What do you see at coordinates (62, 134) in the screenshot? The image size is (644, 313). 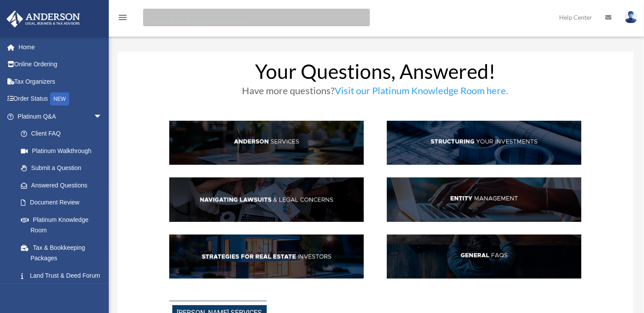 I see `a: Client FAQ` at bounding box center [62, 134].